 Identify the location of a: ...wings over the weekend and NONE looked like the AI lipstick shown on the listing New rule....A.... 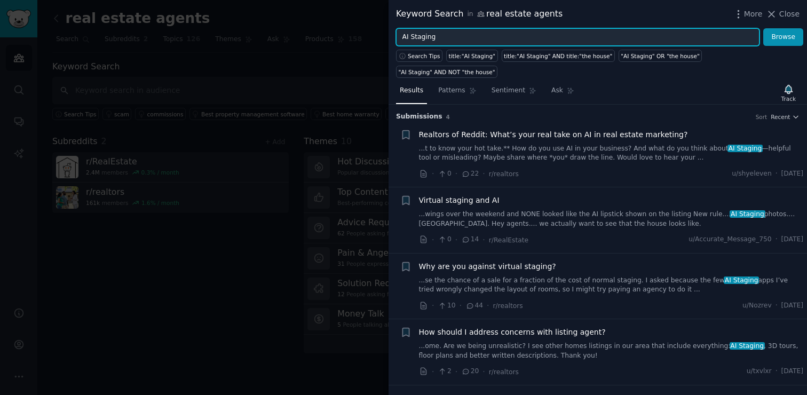
(611, 219).